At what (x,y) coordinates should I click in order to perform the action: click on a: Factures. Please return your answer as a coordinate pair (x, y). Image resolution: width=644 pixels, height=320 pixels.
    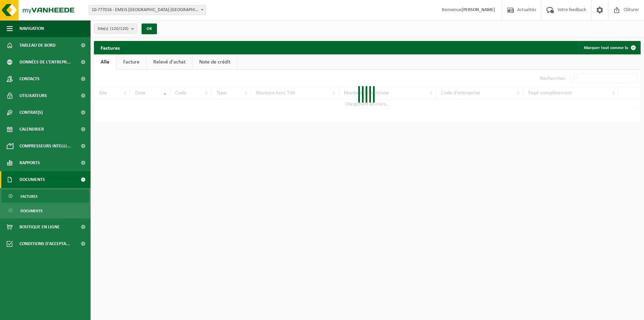
    Looking at the image, I should click on (45, 196).